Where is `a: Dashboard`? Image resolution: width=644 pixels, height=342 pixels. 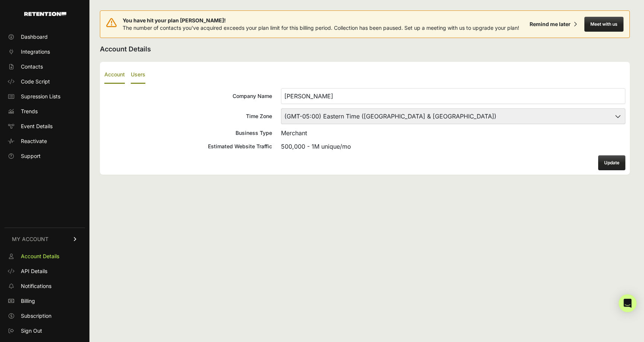
a: Dashboard is located at coordinates (45, 37).